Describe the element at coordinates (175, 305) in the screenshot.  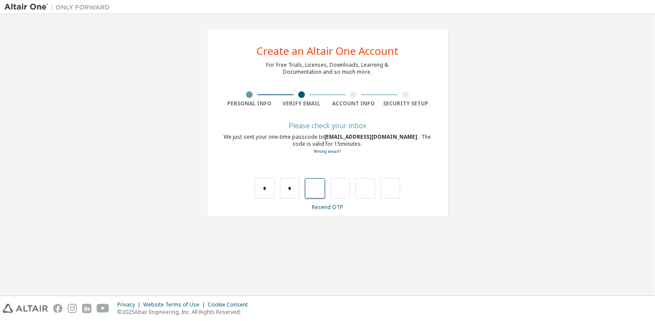
I see `div: Website Terms of Use` at that location.